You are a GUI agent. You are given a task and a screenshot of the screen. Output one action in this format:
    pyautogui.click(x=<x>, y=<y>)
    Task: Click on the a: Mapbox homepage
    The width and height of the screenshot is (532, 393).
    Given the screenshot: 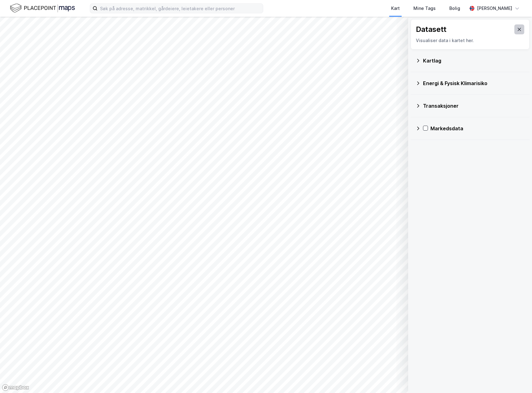 What is the action you would take?
    pyautogui.click(x=15, y=388)
    